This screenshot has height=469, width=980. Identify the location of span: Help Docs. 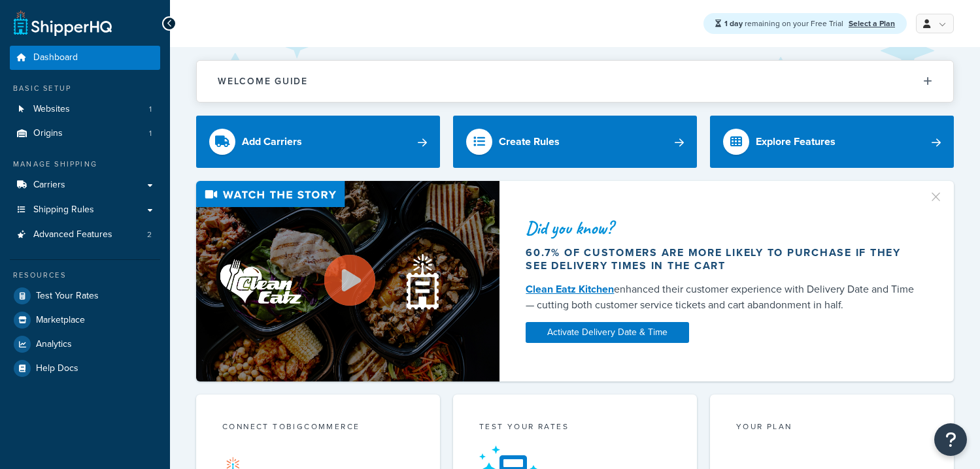
(57, 369).